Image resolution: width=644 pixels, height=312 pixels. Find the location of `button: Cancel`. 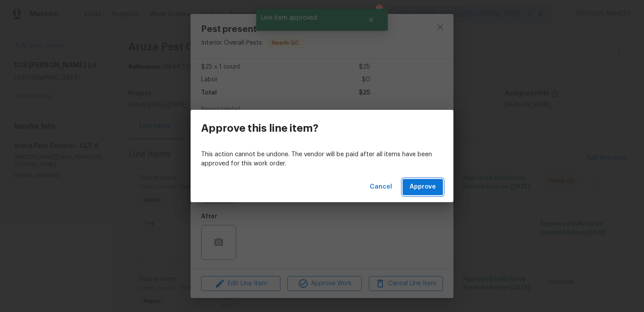

button: Cancel is located at coordinates (381, 187).